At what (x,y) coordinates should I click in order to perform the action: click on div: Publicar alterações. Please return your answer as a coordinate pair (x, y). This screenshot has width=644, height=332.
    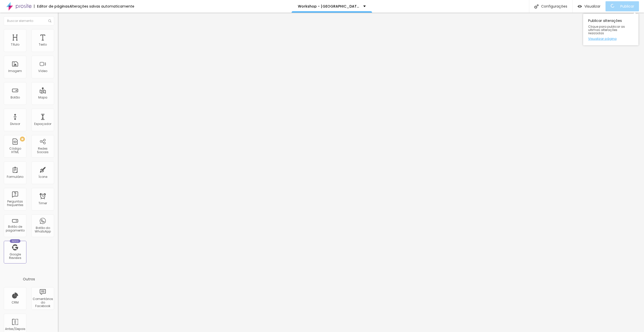
    Looking at the image, I should click on (611, 30).